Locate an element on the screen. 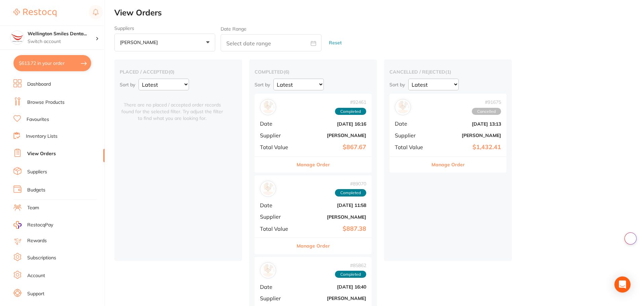 Image resolution: width=644 pixels, height=306 pixels. a: Subscriptions is located at coordinates (42, 258).